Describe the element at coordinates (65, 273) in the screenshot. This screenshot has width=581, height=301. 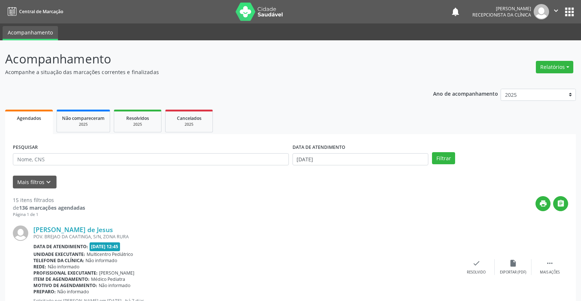
I see `b: Profissional executante:` at that location.